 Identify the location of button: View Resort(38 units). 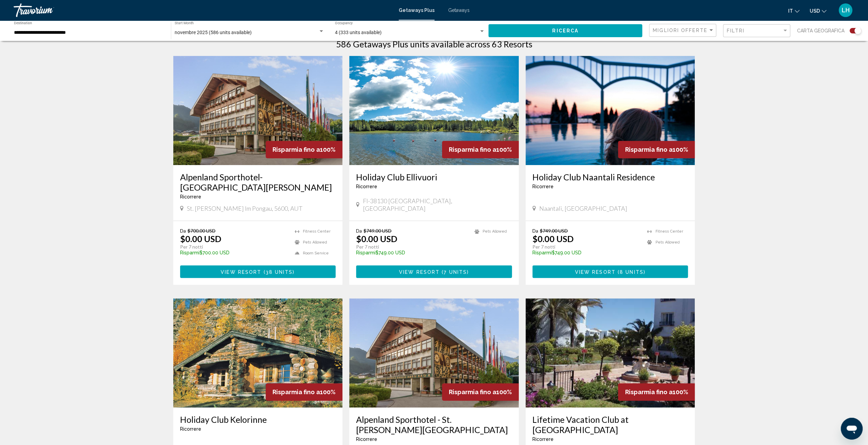
(257, 271).